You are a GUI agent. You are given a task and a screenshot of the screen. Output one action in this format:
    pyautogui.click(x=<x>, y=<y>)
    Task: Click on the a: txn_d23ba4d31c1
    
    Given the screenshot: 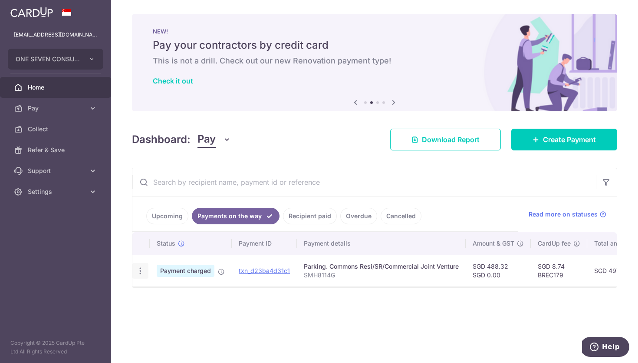 What is the action you would take?
    pyautogui.click(x=264, y=270)
    